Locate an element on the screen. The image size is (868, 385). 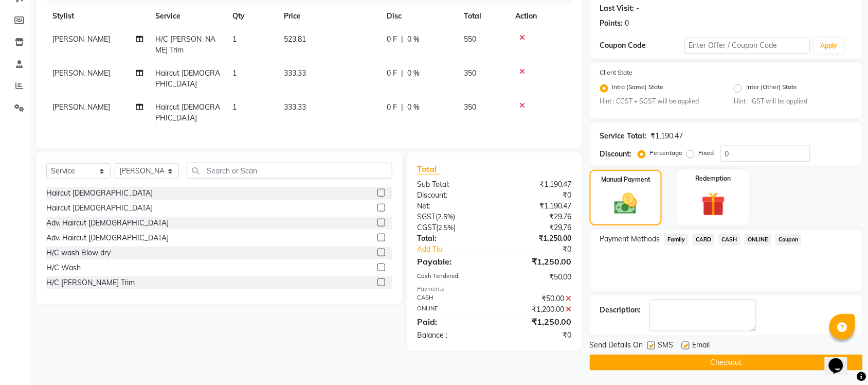
div: ONLINE is located at coordinates (452, 309).